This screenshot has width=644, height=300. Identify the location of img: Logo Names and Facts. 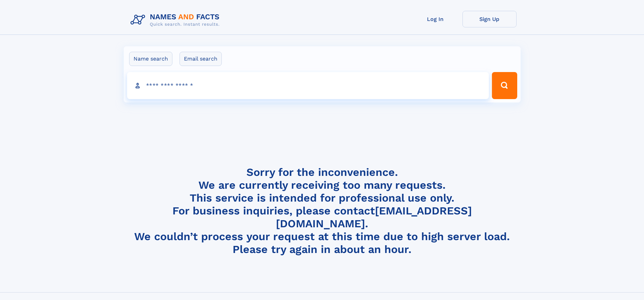
(176, 20).